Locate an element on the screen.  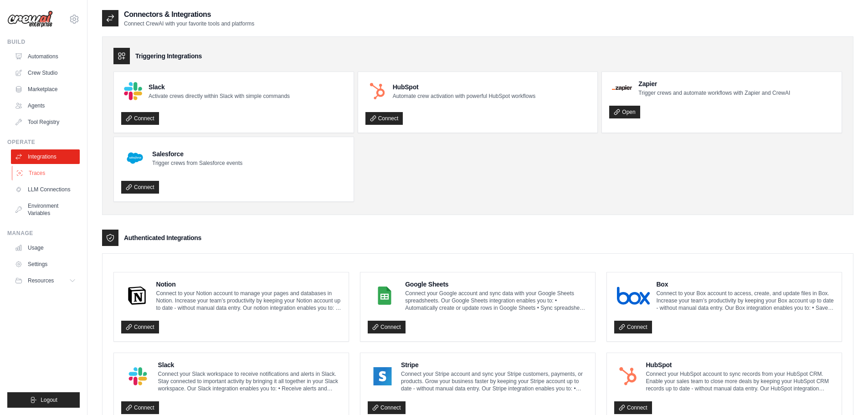
div: Build is located at coordinates (44, 42).